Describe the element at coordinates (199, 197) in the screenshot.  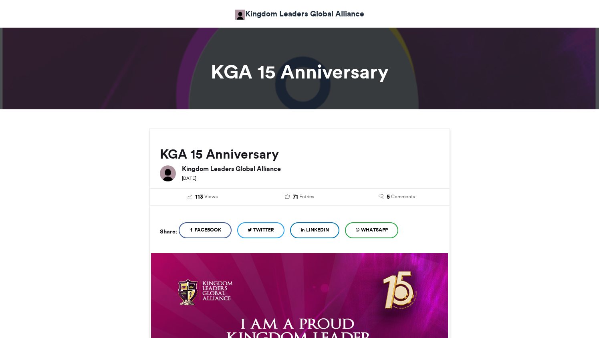
I see `span: 113` at that location.